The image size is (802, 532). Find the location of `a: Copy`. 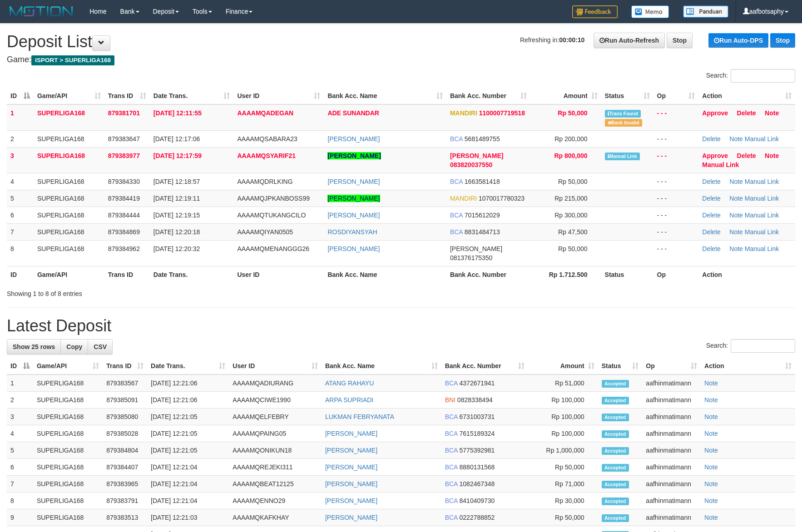

a: Copy is located at coordinates (74, 347).